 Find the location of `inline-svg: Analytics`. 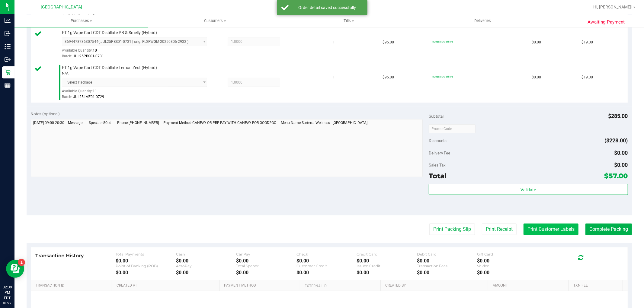

inline-svg: Analytics is located at coordinates (8, 21).